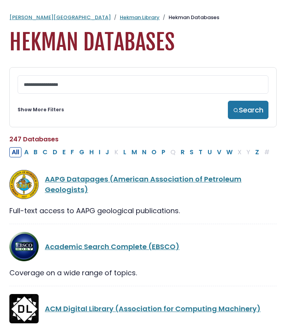 This screenshot has height=328, width=286. I want to click on button: Filter Results R, so click(183, 152).